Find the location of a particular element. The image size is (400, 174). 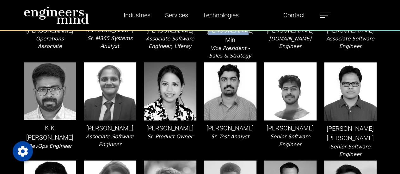

a: Industries is located at coordinates (137, 15).